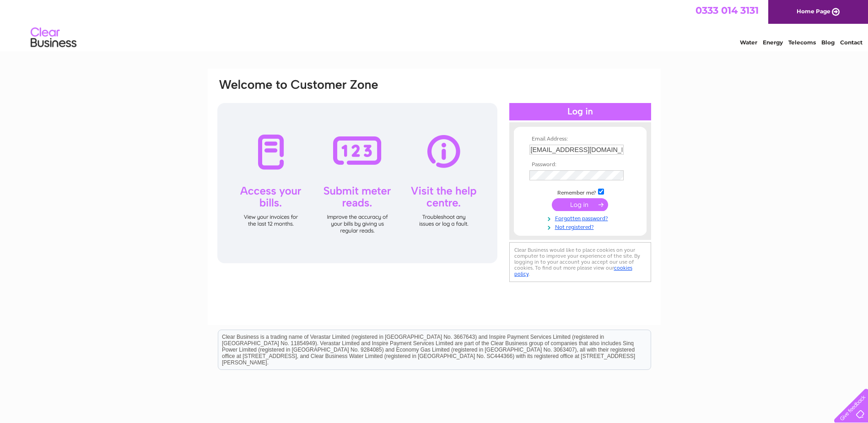  What do you see at coordinates (773, 42) in the screenshot?
I see `a: Energy` at bounding box center [773, 42].